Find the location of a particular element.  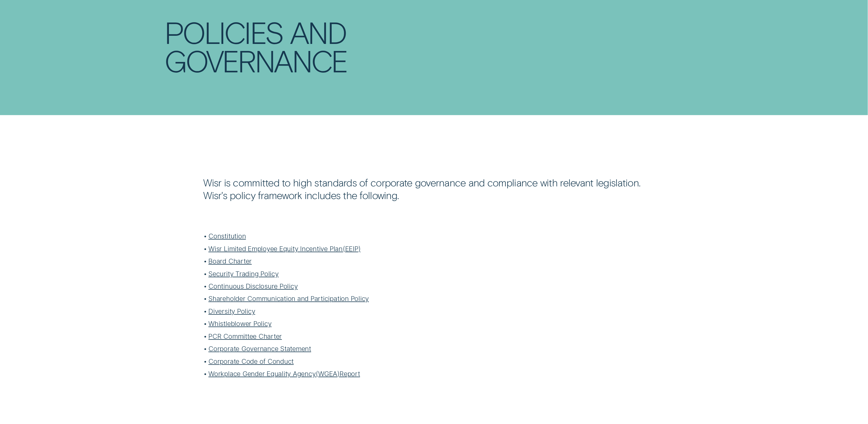

a: Wisr Limited Employee Equity Incentive PlanEEIP is located at coordinates (285, 249).